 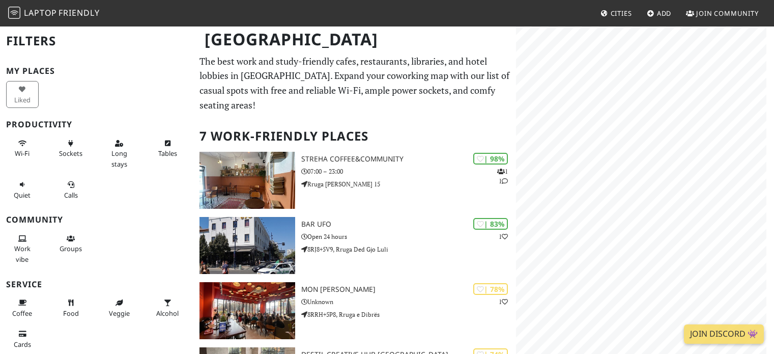 What do you see at coordinates (409, 171) in the screenshot?
I see `p: 07:00 – 23:00` at bounding box center [409, 171].